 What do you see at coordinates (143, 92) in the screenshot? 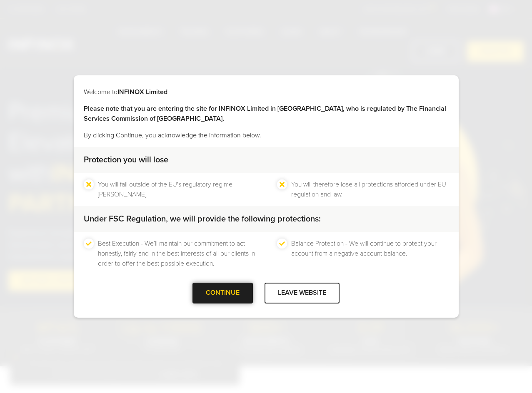
I see `strong: INFINOX Limited` at bounding box center [143, 92].